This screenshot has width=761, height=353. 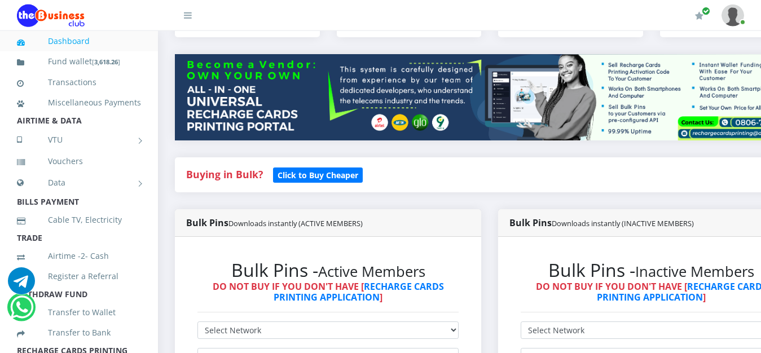 I want to click on small: Downloads instantly (INACTIVE MEMBERS), so click(x=622, y=223).